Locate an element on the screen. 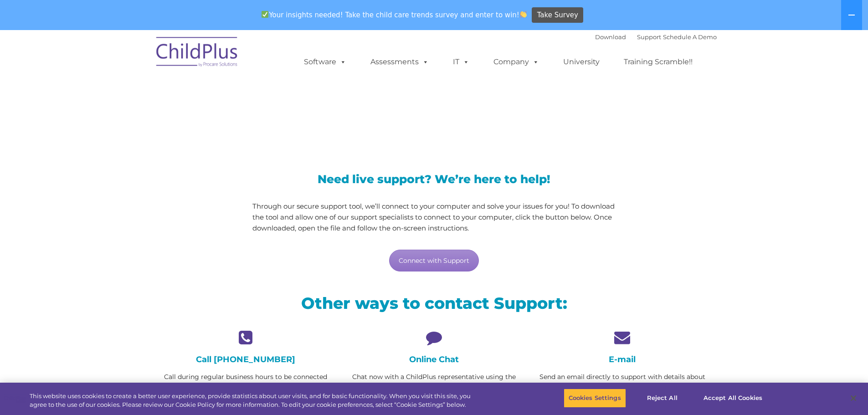  a: University is located at coordinates (581, 62).